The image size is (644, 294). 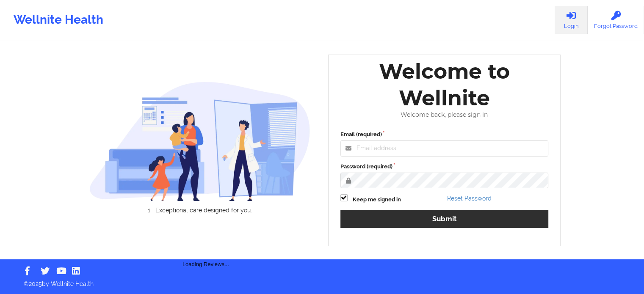 I want to click on label: Password (required), so click(x=445, y=167).